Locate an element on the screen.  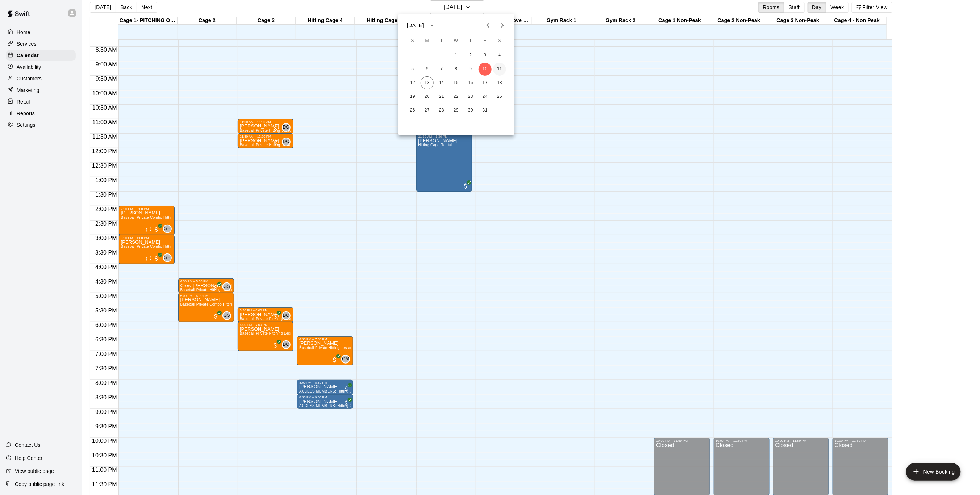
button: 6 is located at coordinates (427, 69).